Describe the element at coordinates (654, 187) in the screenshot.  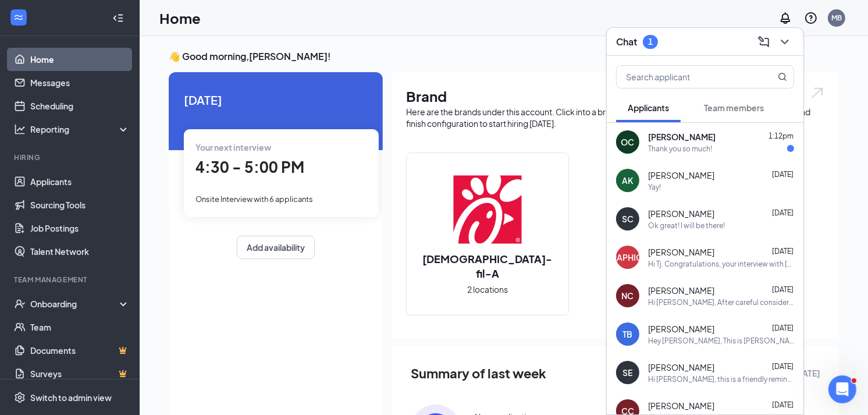
I see `div: Yay!` at that location.